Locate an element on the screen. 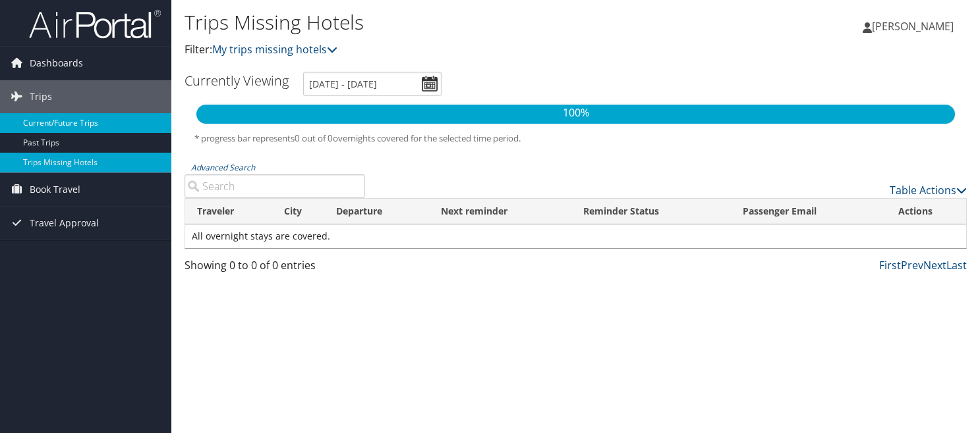 Image resolution: width=980 pixels, height=433 pixels. img: airportal-logo.png is located at coordinates (95, 24).